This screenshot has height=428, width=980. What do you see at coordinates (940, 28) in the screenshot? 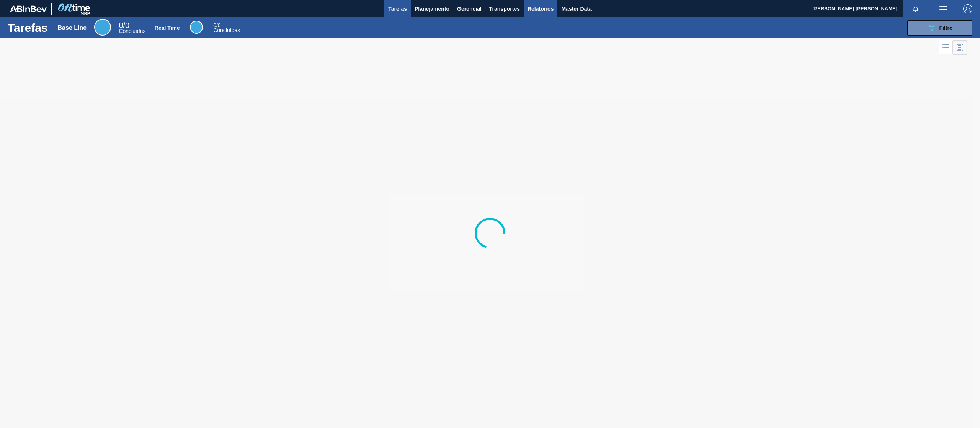
I see `button: Filtro` at bounding box center [940, 28].